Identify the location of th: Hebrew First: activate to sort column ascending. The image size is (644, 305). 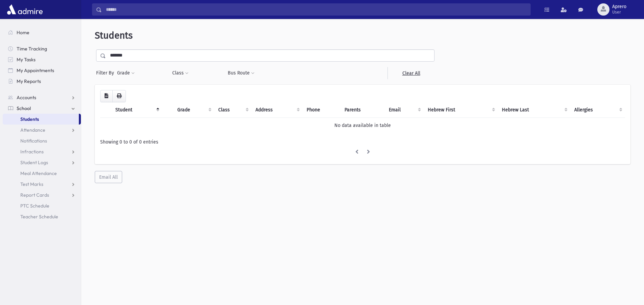
(461, 110).